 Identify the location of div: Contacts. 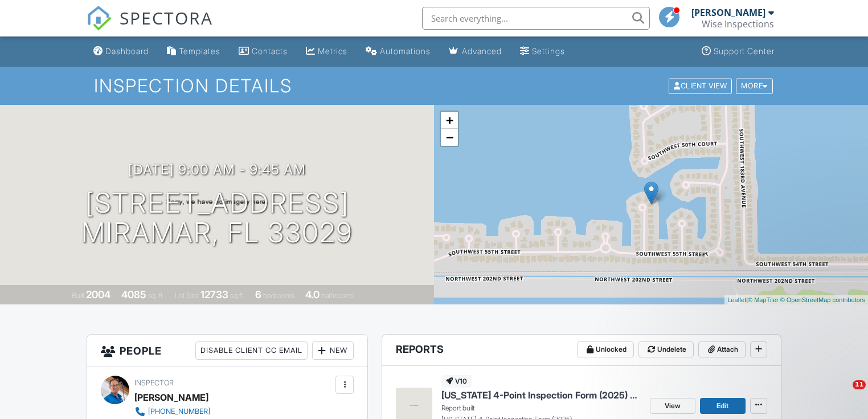
(269, 51).